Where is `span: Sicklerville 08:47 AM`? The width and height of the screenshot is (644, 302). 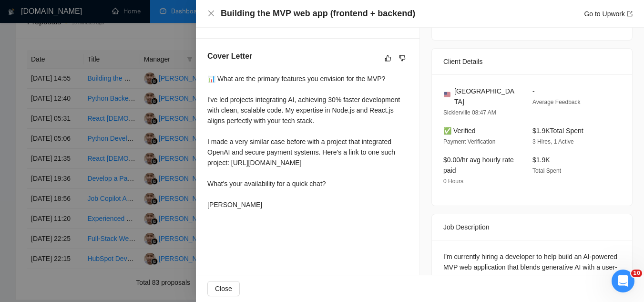 span: Sicklerville 08:47 AM is located at coordinates (470, 113).